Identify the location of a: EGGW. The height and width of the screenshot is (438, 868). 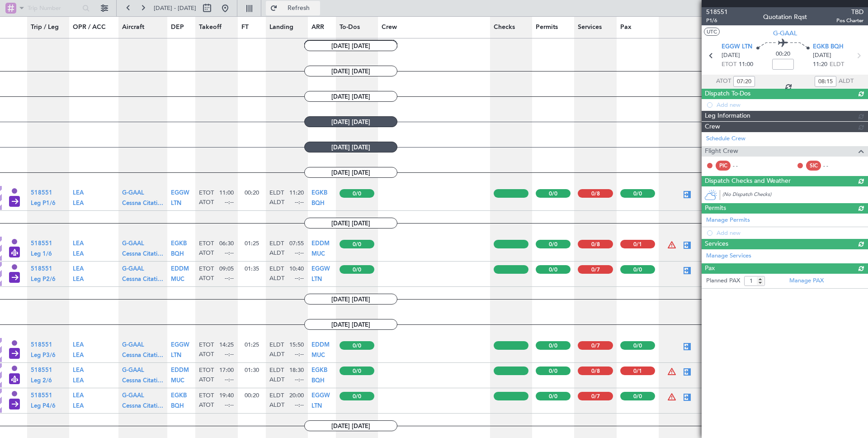
(180, 347).